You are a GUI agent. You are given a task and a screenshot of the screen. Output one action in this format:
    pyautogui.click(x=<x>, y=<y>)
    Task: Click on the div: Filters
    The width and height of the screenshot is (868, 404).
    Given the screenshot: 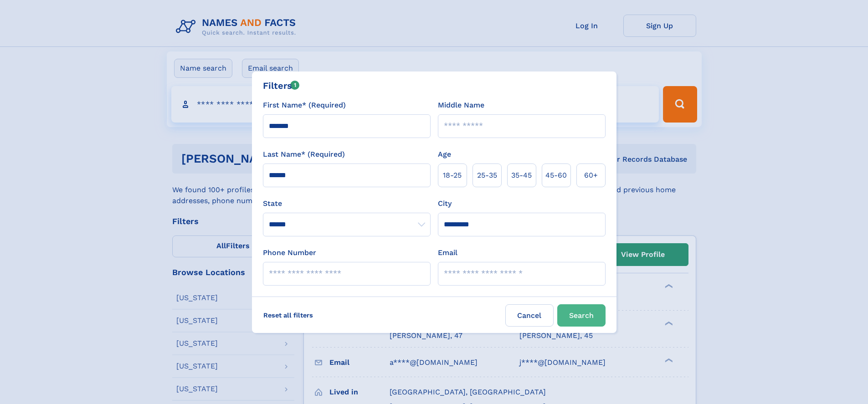 What is the action you would take?
    pyautogui.click(x=281, y=86)
    